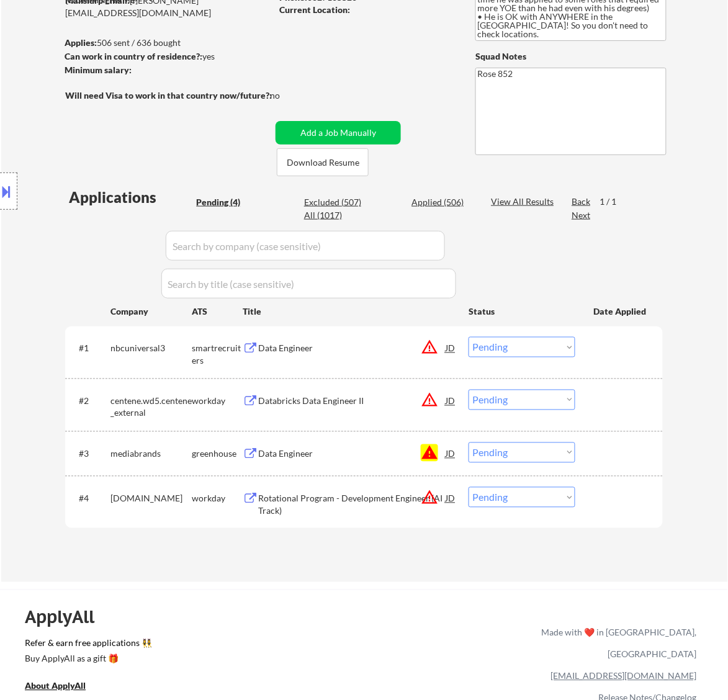  What do you see at coordinates (621, 312) in the screenshot?
I see `div: Date Applied` at bounding box center [621, 312].